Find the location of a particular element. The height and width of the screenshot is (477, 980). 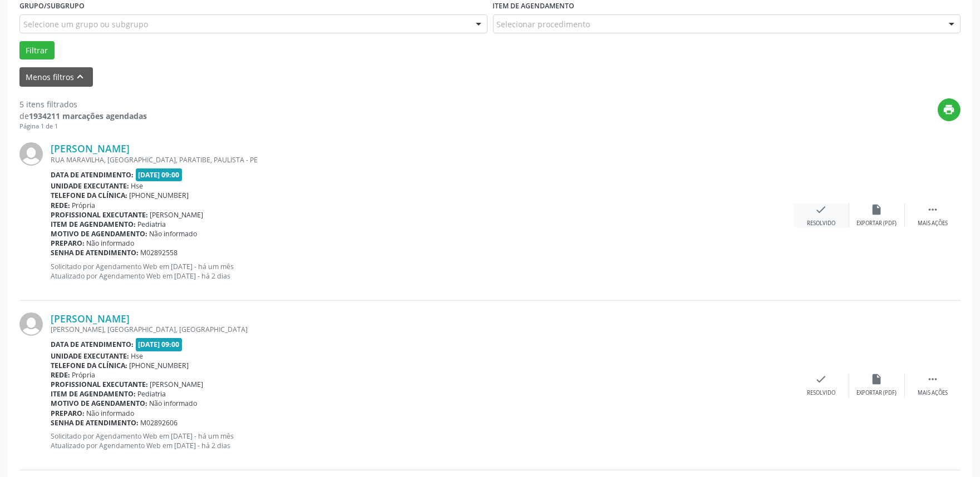

div: de is located at coordinates (83, 116).